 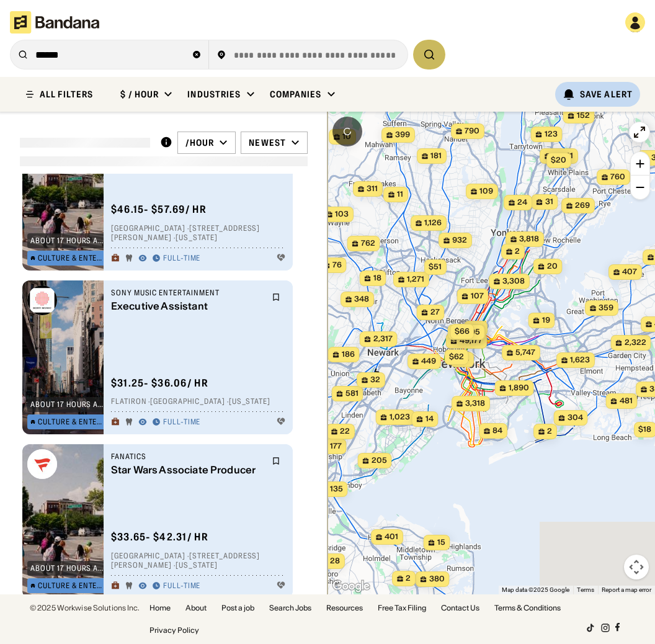 What do you see at coordinates (402, 135) in the screenshot?
I see `span: 399` at bounding box center [402, 135].